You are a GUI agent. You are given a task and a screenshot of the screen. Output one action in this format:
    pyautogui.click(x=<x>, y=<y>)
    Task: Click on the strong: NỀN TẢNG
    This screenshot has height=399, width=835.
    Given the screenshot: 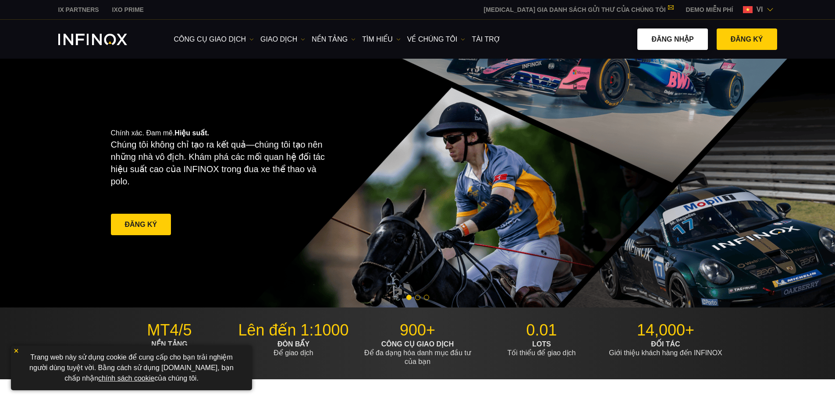 What is the action you would take?
    pyautogui.click(x=169, y=344)
    